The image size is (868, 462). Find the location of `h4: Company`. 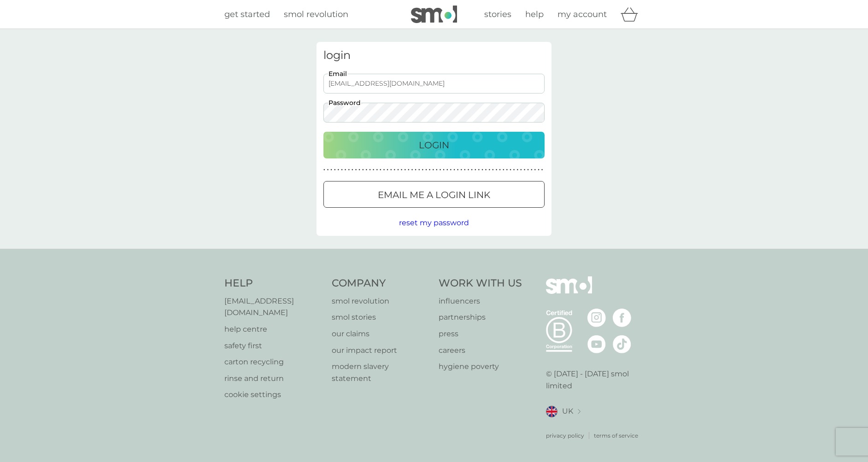

h4: Company is located at coordinates (381, 283).